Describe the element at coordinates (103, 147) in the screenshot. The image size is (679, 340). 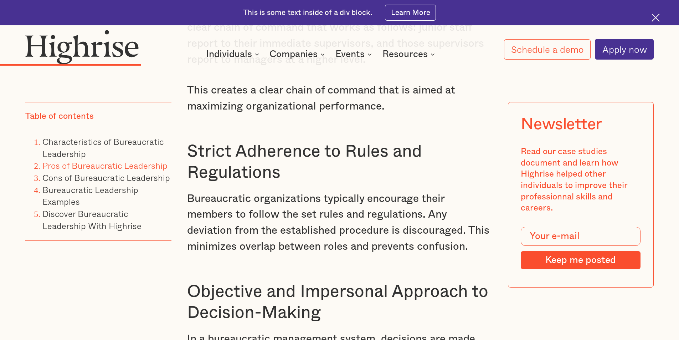
I see `a: Characteristics of Bureaucratic Leadership` at that location.